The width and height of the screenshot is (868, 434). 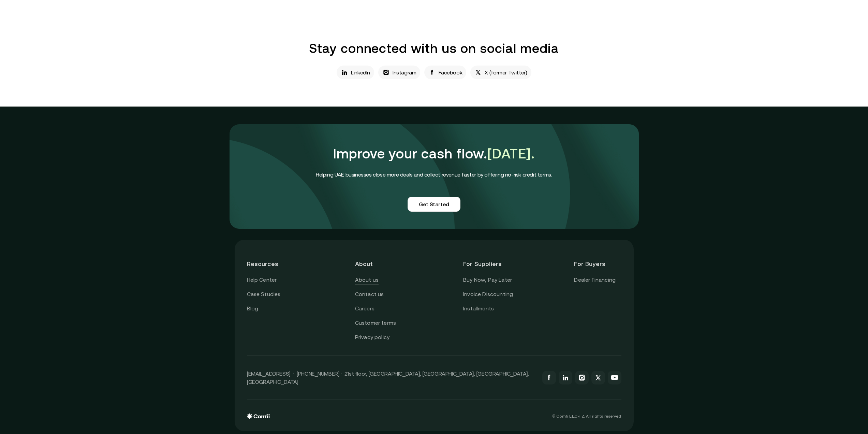 I want to click on a: Instagram, so click(x=399, y=73).